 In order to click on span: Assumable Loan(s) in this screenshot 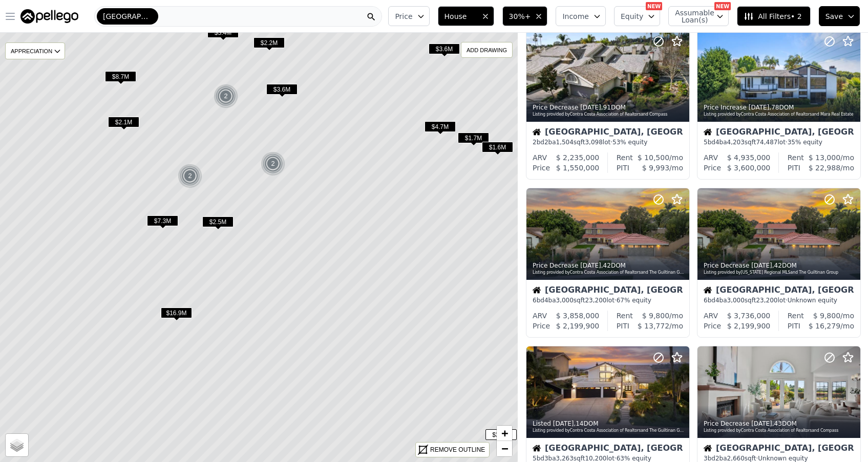, I will do `click(691, 16)`.